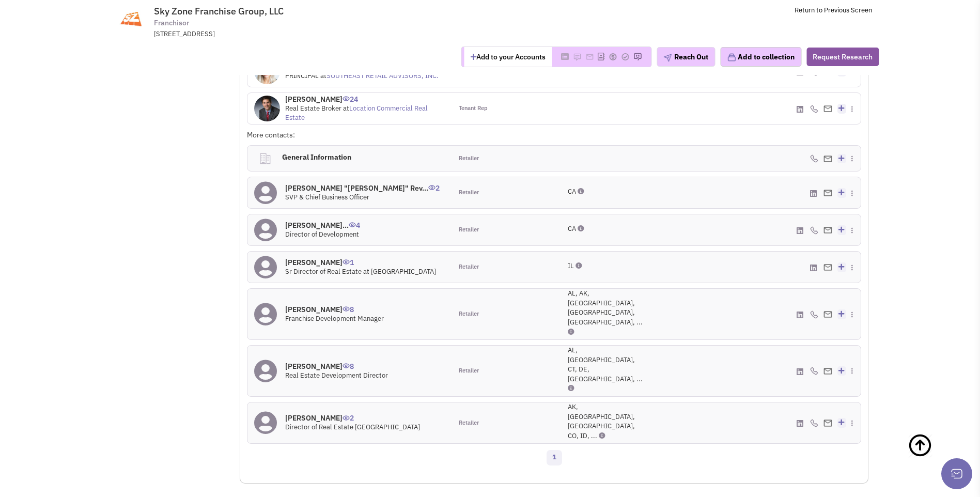  Describe the element at coordinates (313, 108) in the screenshot. I see `span: Real Estate Broker` at that location.